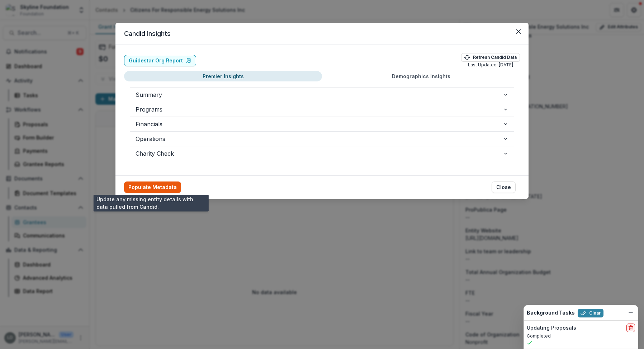 This screenshot has height=349, width=644. I want to click on span: Financials, so click(319, 124).